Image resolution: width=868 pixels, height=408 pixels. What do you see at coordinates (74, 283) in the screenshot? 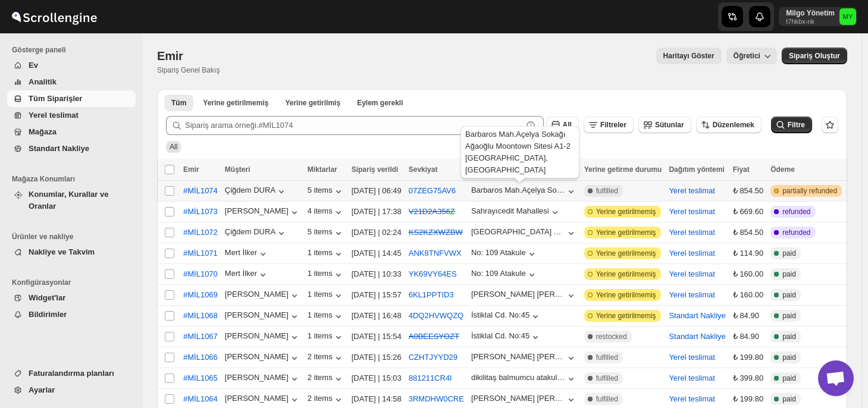
I see `span: Konfigürasyonlar` at bounding box center [74, 283].